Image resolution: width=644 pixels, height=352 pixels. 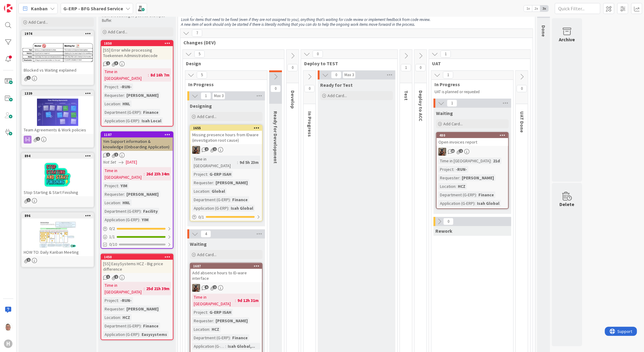 What do you see at coordinates (215, 287) in the screenshot?
I see `span: 2` at bounding box center [215, 287].